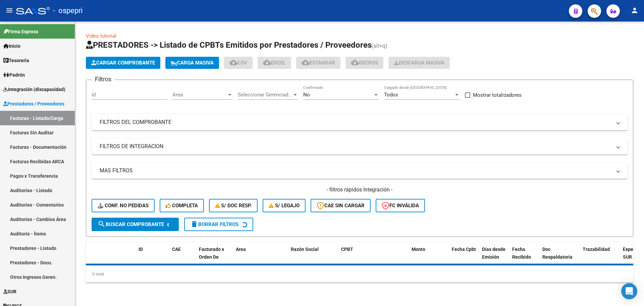 Image resolution: width=644 pixels, height=306 pixels. Describe the element at coordinates (14, 75) in the screenshot. I see `span: Padrón` at that location.